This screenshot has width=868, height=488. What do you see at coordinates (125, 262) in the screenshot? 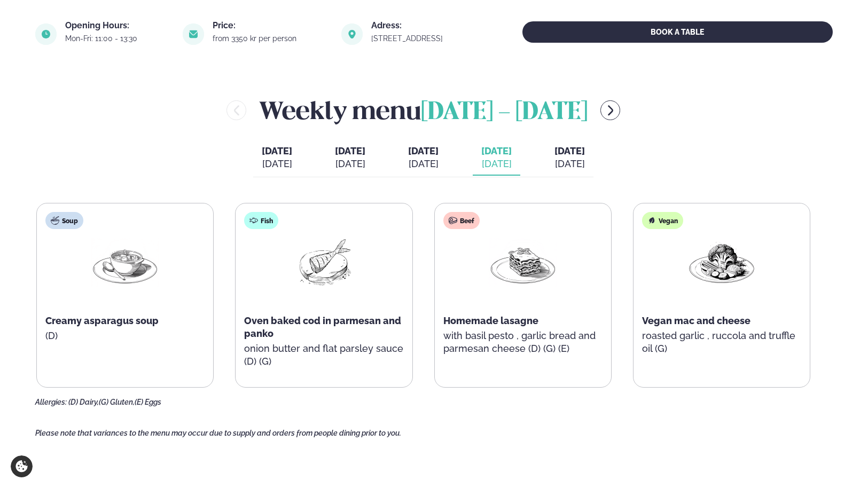
I see `img: Soup.png` at bounding box center [125, 262].